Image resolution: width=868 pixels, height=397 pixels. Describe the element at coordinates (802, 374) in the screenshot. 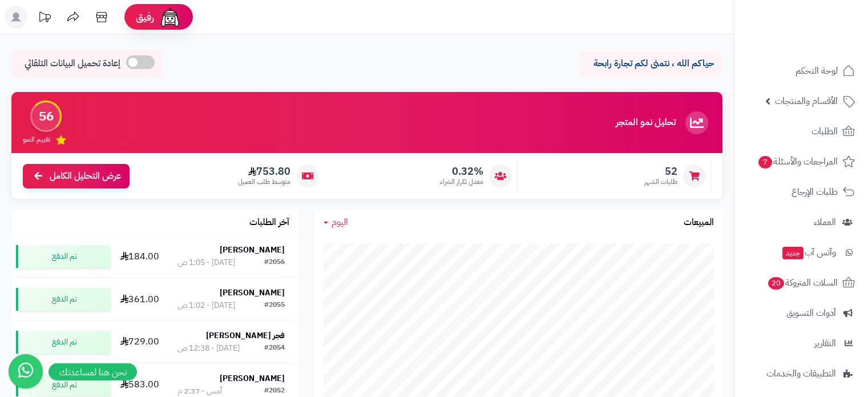

I see `span: التطبيقات والخدمات` at that location.